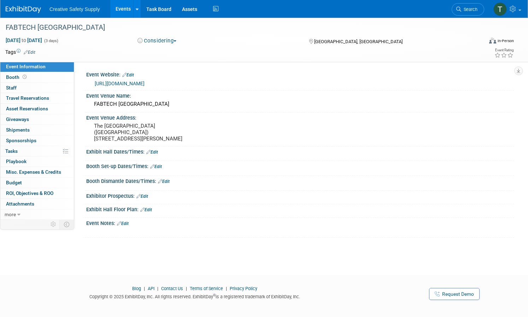 The height and width of the screenshot is (317, 528). I want to click on a: API, so click(151, 288).